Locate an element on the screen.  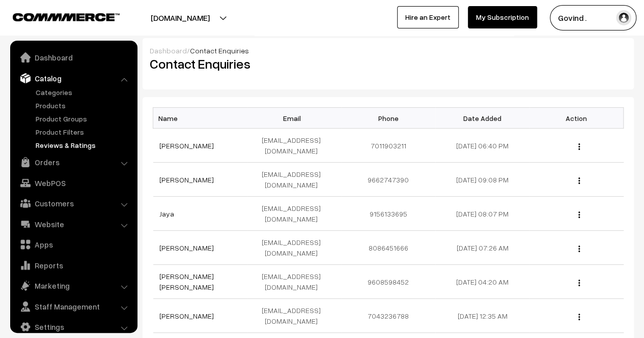
a: Hire an Expert is located at coordinates (427, 18).